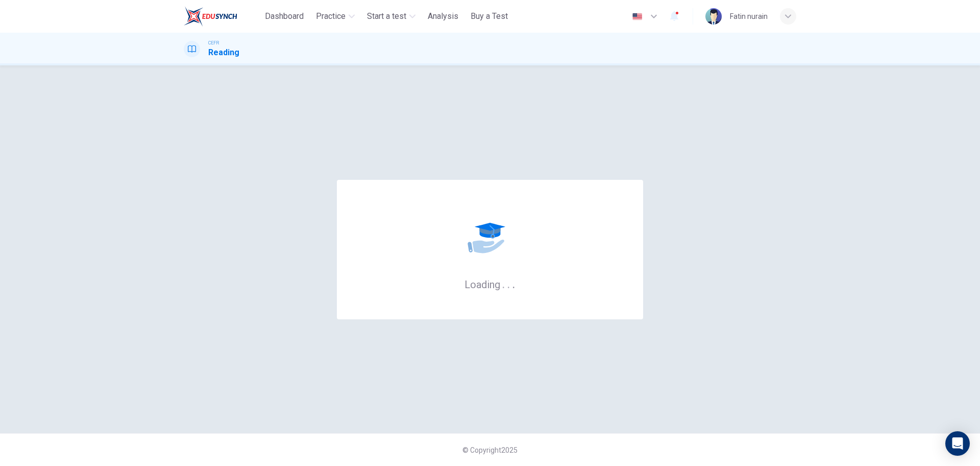 Image resolution: width=980 pixels, height=466 pixels. I want to click on img: ELTC logo, so click(210, 16).